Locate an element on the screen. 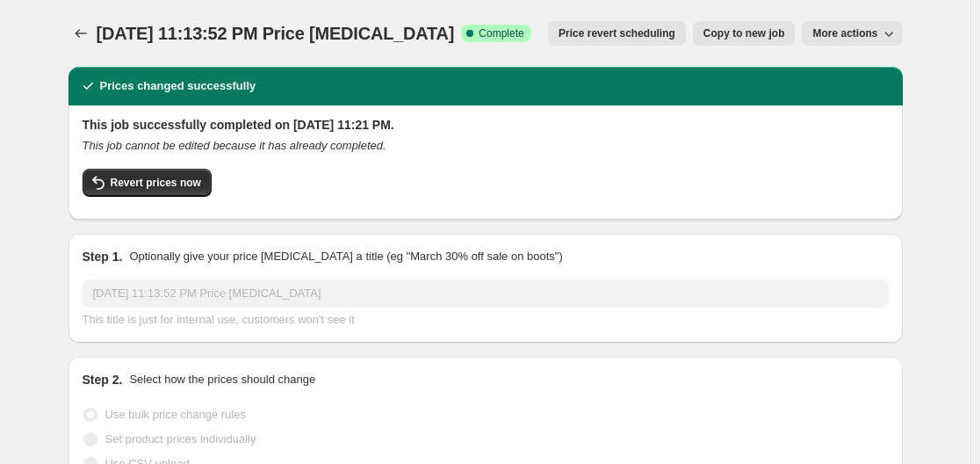 The width and height of the screenshot is (980, 464). button: More actions is located at coordinates (852, 33).